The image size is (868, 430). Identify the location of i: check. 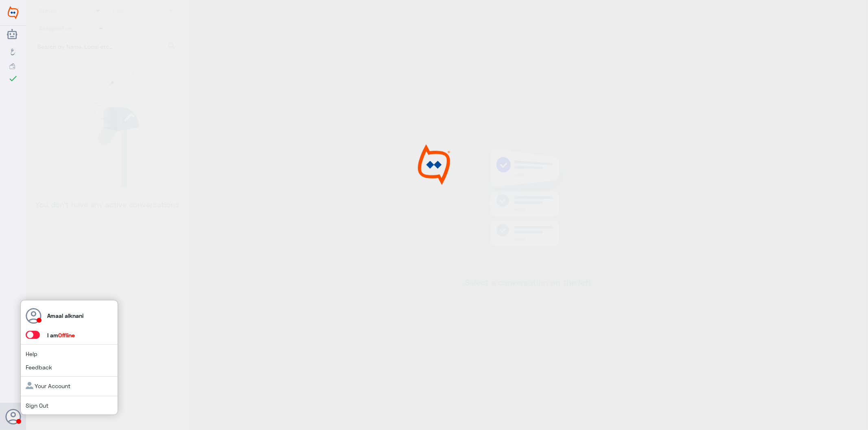
(13, 79).